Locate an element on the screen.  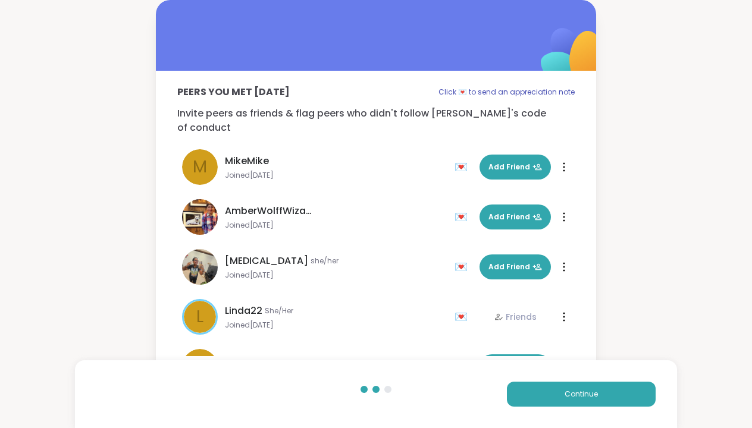
span: Continue is located at coordinates (581, 394).